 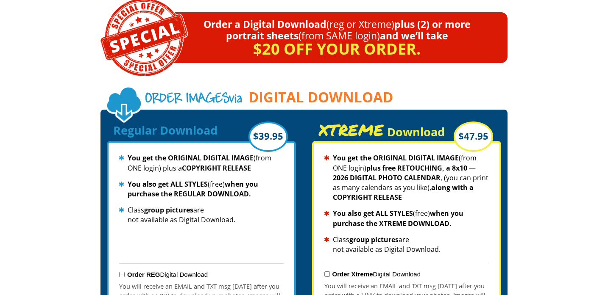 I want to click on strong: when you purchase the XTREME DOWNLOAD., so click(x=398, y=218).